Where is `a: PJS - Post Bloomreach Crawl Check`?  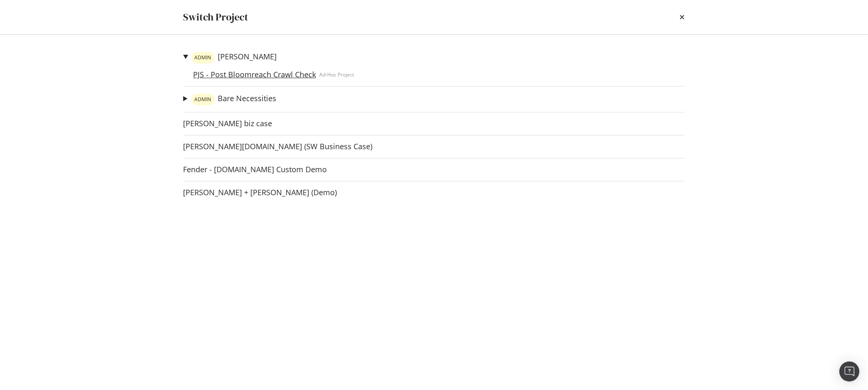
a: PJS - Post Bloomreach Crawl Check is located at coordinates (255, 75).